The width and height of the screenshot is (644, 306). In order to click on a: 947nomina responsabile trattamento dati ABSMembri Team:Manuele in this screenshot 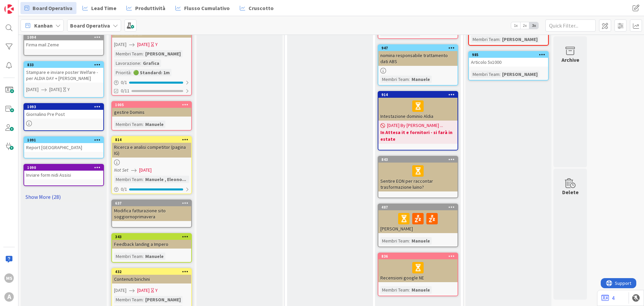, I will do `click(418, 65)`.